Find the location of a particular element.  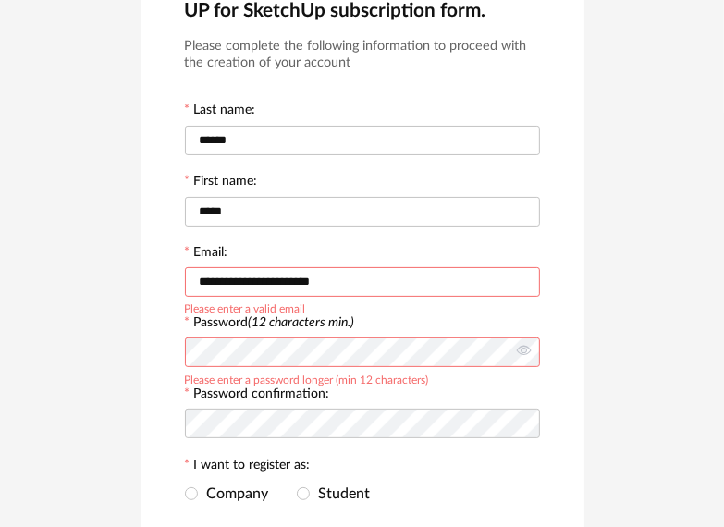

h3: Please complete the following information to proceed with the creation of your account is located at coordinates (362, 55).